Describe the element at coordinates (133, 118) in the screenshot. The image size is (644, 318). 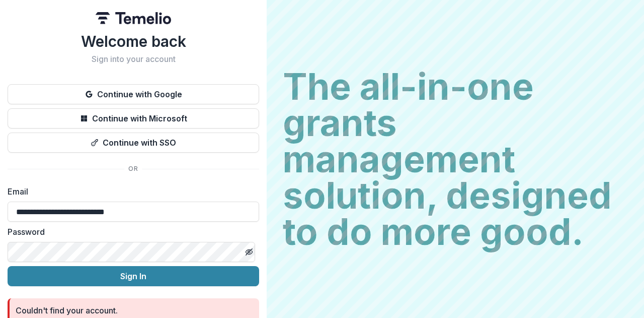
I see `button: Continue with Microsoft` at that location.